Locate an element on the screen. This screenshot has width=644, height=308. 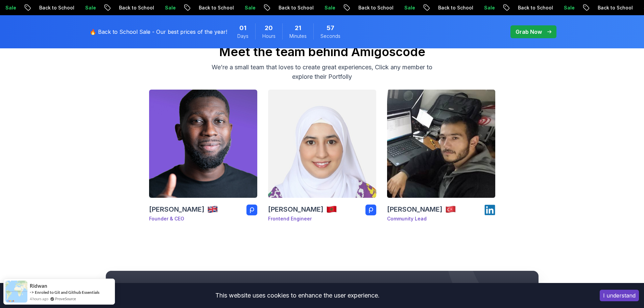
span: 1 Days is located at coordinates (243, 28).